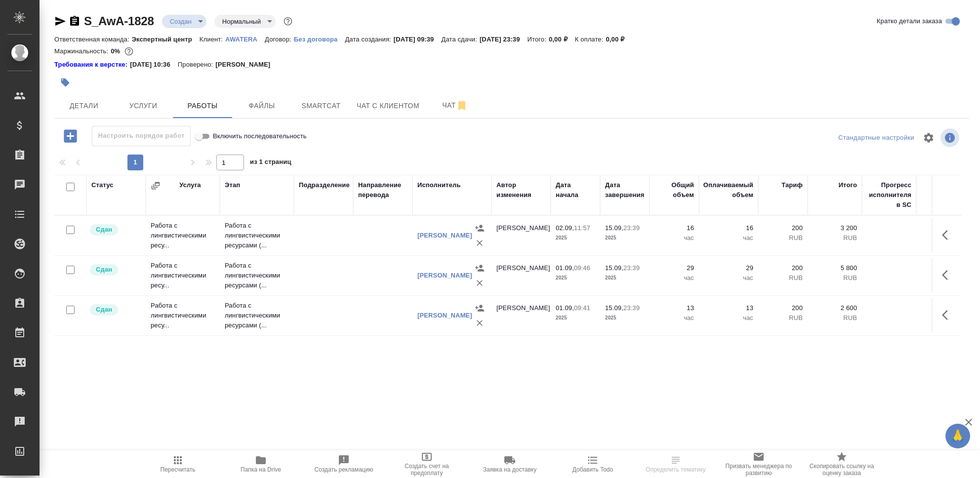 This screenshot has width=980, height=478. What do you see at coordinates (369, 39) in the screenshot?
I see `p: Дата создания:` at bounding box center [369, 39].